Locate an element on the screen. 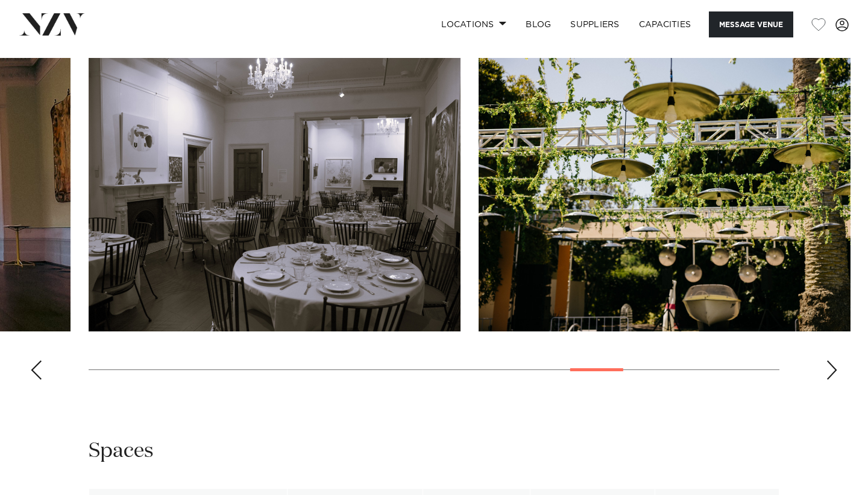 The height and width of the screenshot is (495, 868). a: SUPPLIERS is located at coordinates (595, 24).